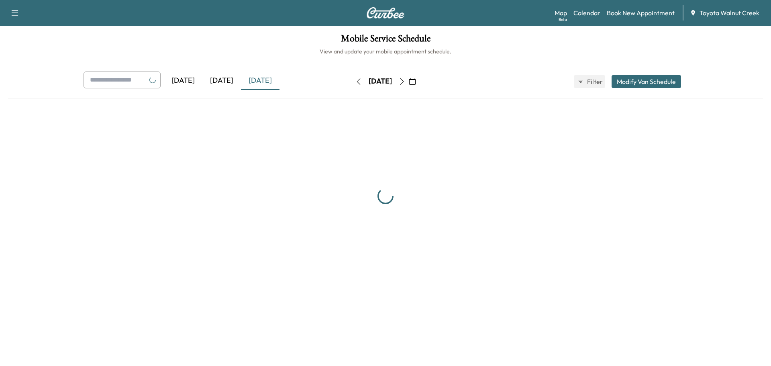  What do you see at coordinates (640, 13) in the screenshot?
I see `a: Book New Appointment` at bounding box center [640, 13].